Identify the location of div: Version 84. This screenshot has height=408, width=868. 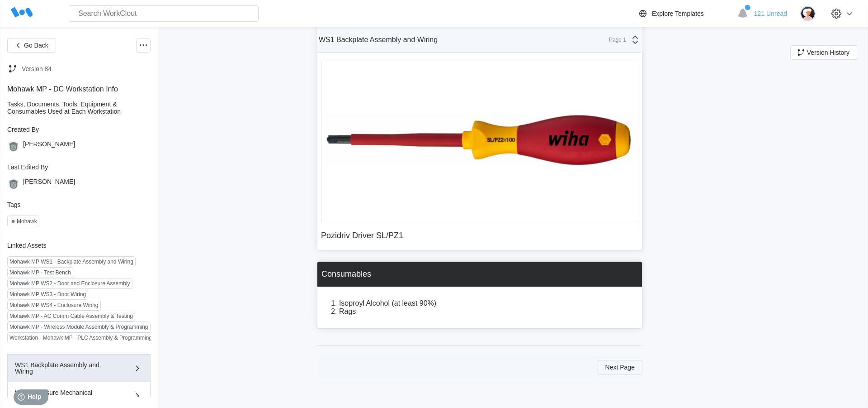
(36, 69).